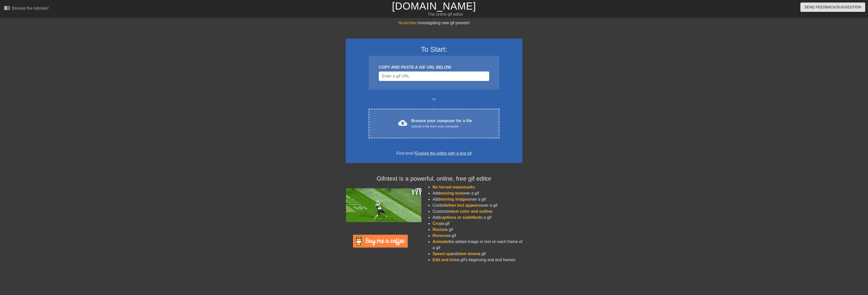 The width and height of the screenshot is (868, 295). I want to click on div: or, so click(434, 99).